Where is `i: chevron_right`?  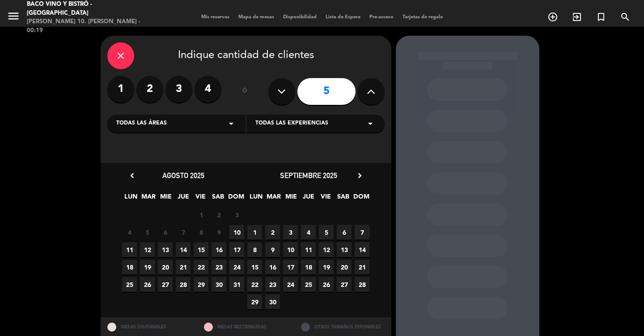 i: chevron_right is located at coordinates (359, 175).